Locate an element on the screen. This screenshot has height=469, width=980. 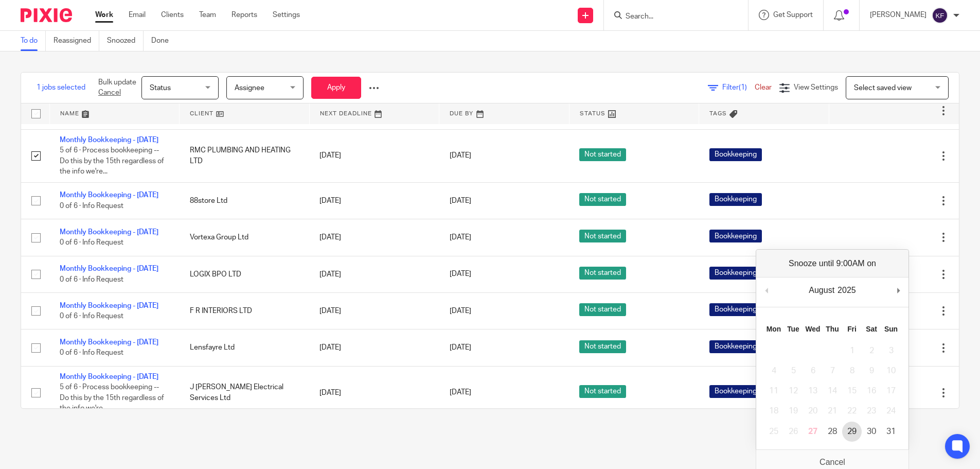
a: Team is located at coordinates (207, 15).